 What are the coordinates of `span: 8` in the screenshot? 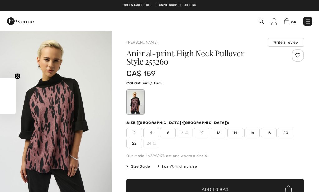 It's located at (185, 133).